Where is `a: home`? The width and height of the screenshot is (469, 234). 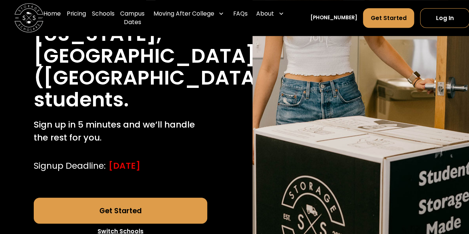
a: home is located at coordinates (29, 18).